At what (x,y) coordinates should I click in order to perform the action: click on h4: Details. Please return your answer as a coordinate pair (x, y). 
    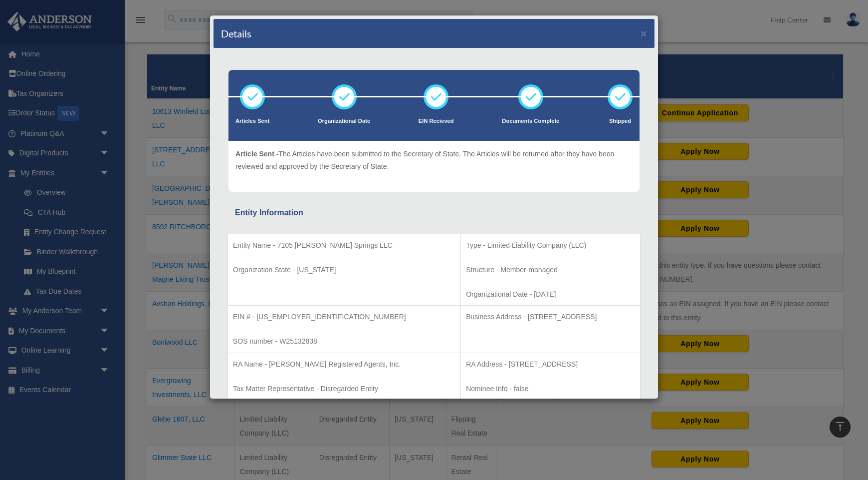
    Looking at the image, I should click on (236, 34).